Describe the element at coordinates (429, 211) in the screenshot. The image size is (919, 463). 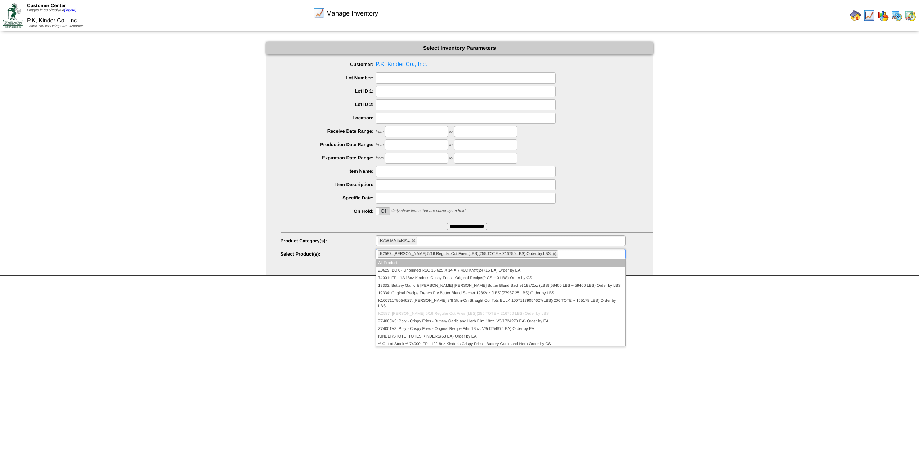
I see `span: Only show items that are currently on hold.` at that location.